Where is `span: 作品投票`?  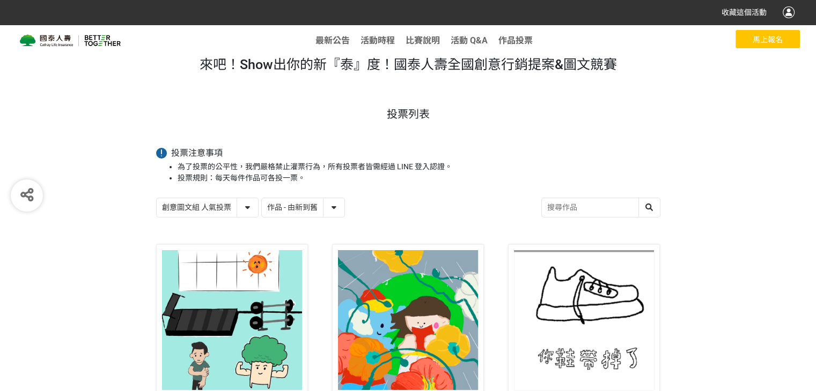 span: 作品投票 is located at coordinates (515, 40).